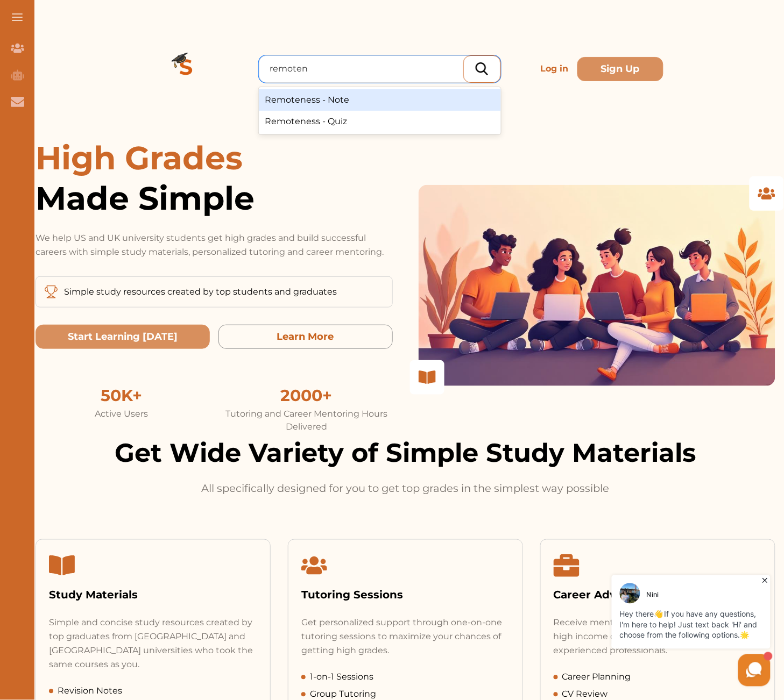 This screenshot has height=700, width=784. What do you see at coordinates (243, 84) in the screenshot?
I see `i: 1` at bounding box center [243, 84].